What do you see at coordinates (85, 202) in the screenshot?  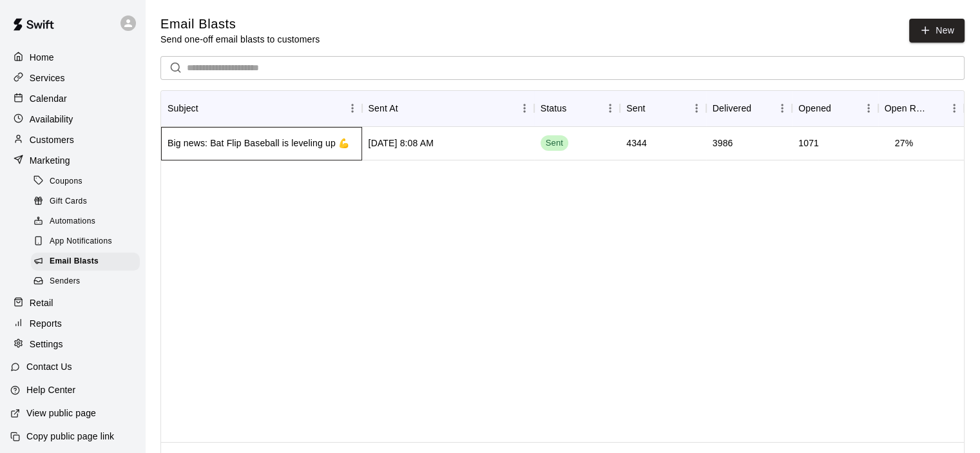 I see `div: Gift Cards` at bounding box center [85, 202].